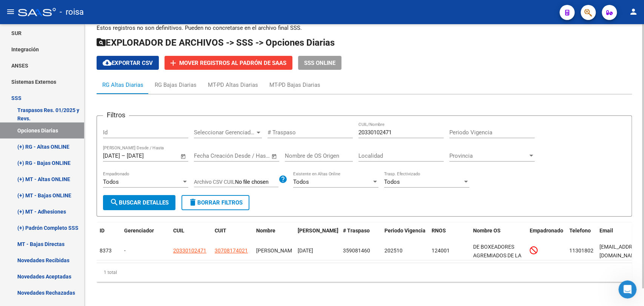 The image size is (644, 306). What do you see at coordinates (233, 63) in the screenshot?
I see `span: Mover registros al PADRÓN de SAAS` at bounding box center [233, 63].